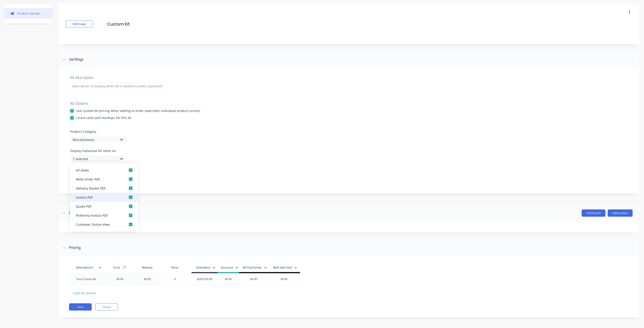 The image size is (644, 328). Describe the element at coordinates (349, 132) in the screenshot. I see `label: Product Category` at that location.